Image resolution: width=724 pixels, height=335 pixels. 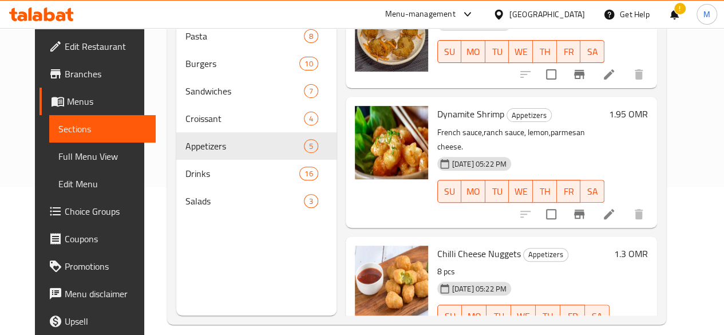 What do you see at coordinates (569, 191) in the screenshot?
I see `span: FR` at bounding box center [569, 191].